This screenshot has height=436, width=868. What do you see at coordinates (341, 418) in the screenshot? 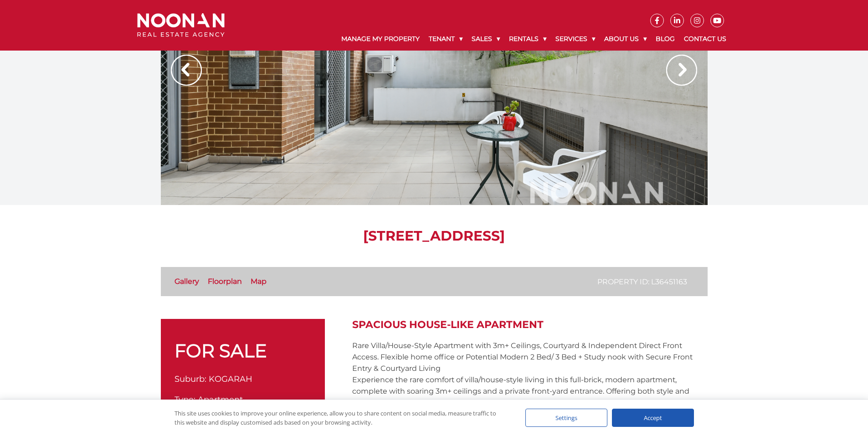
I see `div: This site uses cookies to improve your online experience, allow you to share content on social me...` at bounding box center [341, 418].